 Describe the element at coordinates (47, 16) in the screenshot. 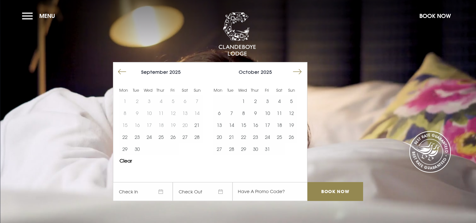

I see `span: Menu` at that location.